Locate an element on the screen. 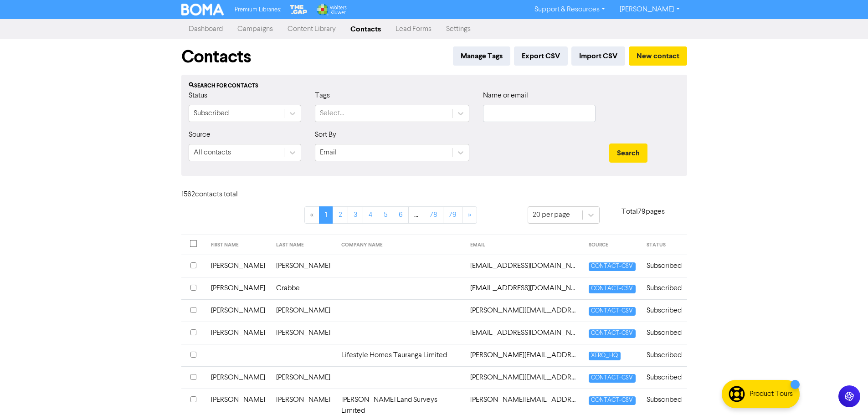 The width and height of the screenshot is (868, 415). h1: Contacts is located at coordinates (216, 57).